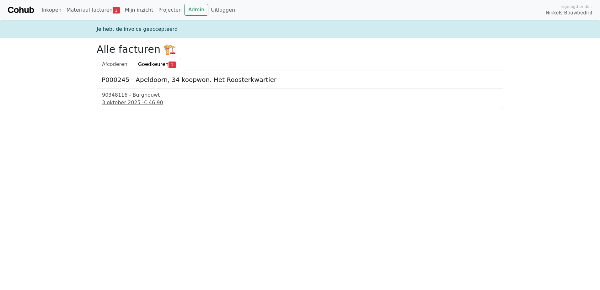  What do you see at coordinates (577, 6) in the screenshot?
I see `span: Ingelogd onder:` at bounding box center [577, 6].